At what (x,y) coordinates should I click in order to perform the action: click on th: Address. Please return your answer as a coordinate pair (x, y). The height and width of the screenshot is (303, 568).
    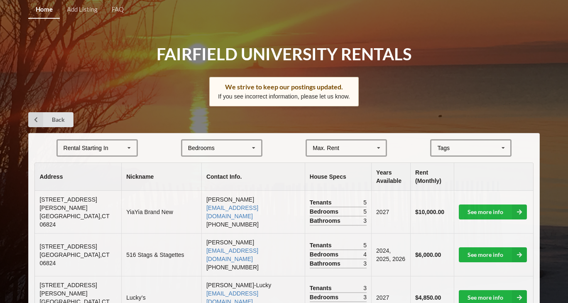
    Looking at the image, I should click on (78, 176).